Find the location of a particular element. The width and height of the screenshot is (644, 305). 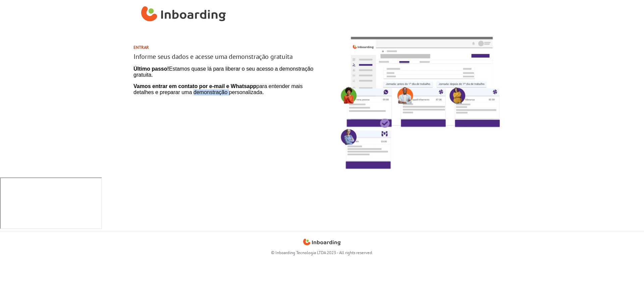

img: Inboarding is located at coordinates (322, 242).